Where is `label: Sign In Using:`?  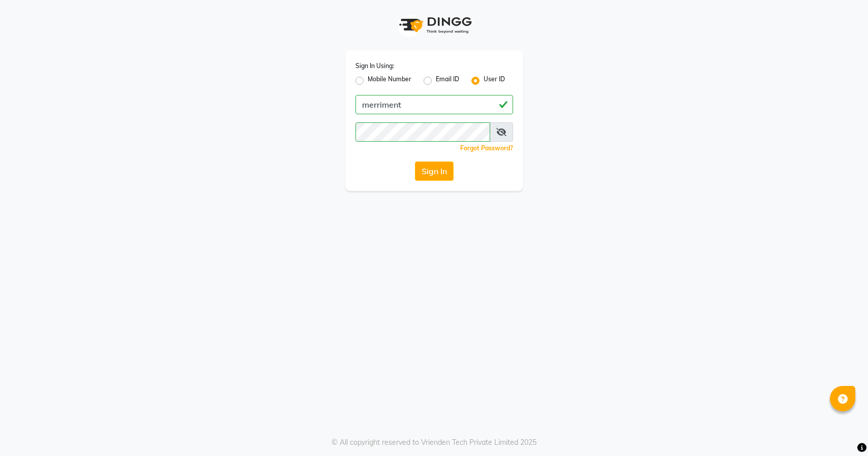
label: Sign In Using: is located at coordinates (375, 66).